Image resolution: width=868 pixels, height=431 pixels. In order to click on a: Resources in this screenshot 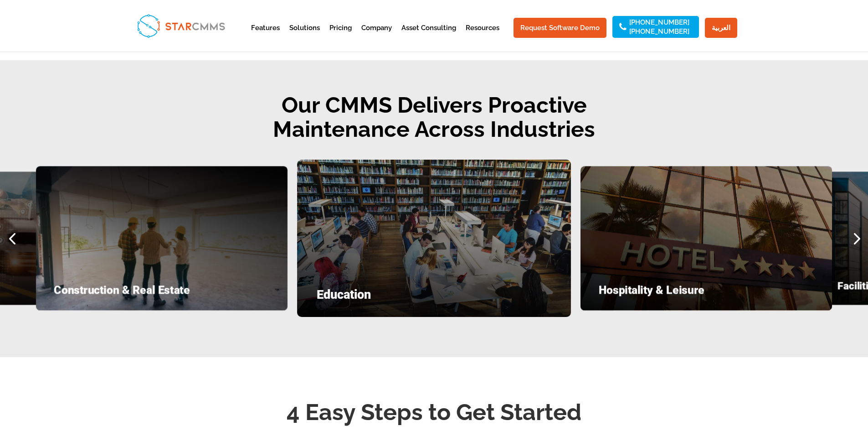, I will do `click(482, 35)`.